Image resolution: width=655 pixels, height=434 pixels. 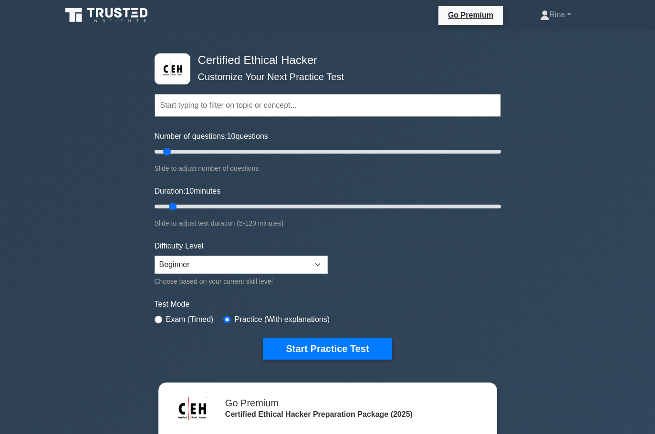 What do you see at coordinates (328, 105) in the screenshot?
I see `input: Start typing to filter on topic or concept...` at bounding box center [328, 105].